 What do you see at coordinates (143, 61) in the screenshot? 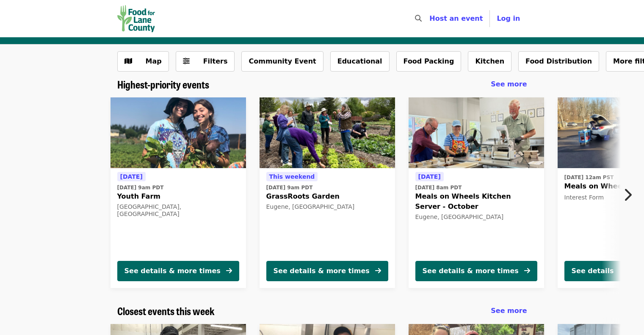
I see `button: Show map view` at bounding box center [143, 61].